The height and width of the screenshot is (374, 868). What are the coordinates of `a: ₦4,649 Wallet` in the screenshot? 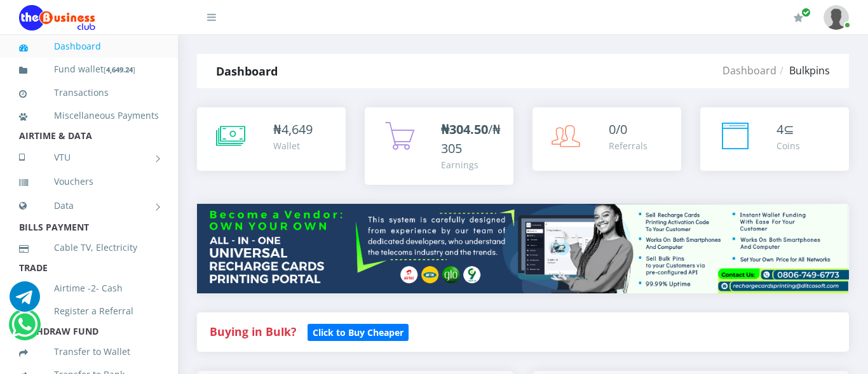 It's located at (271, 139).